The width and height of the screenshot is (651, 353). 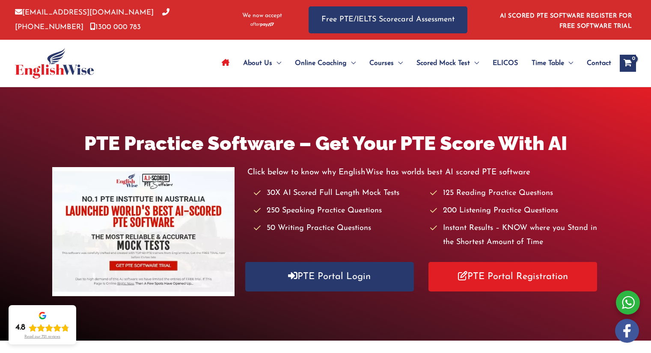 What do you see at coordinates (514, 193) in the screenshot?
I see `li: 125 Reading Practice Questions` at bounding box center [514, 193].